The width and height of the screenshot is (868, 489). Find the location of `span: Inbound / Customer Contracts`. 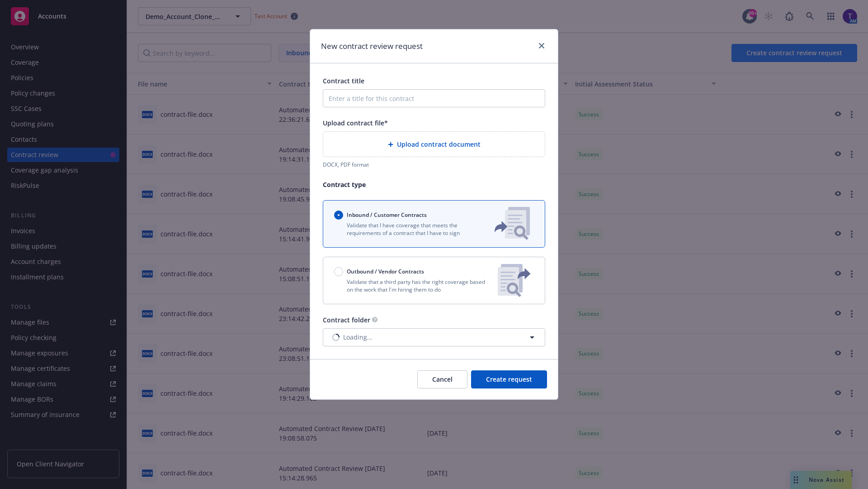

span: Inbound / Customer Contracts is located at coordinates (387, 215).